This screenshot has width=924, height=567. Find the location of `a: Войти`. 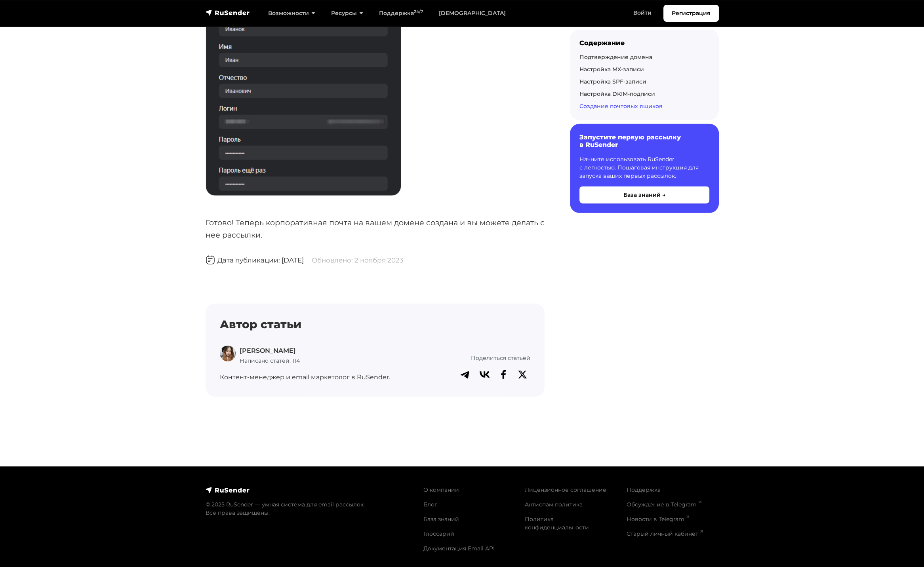

a: Войти is located at coordinates (642, 12).